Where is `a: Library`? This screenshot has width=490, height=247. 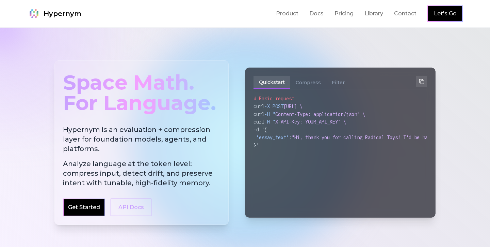
a: Library is located at coordinates (374, 14).